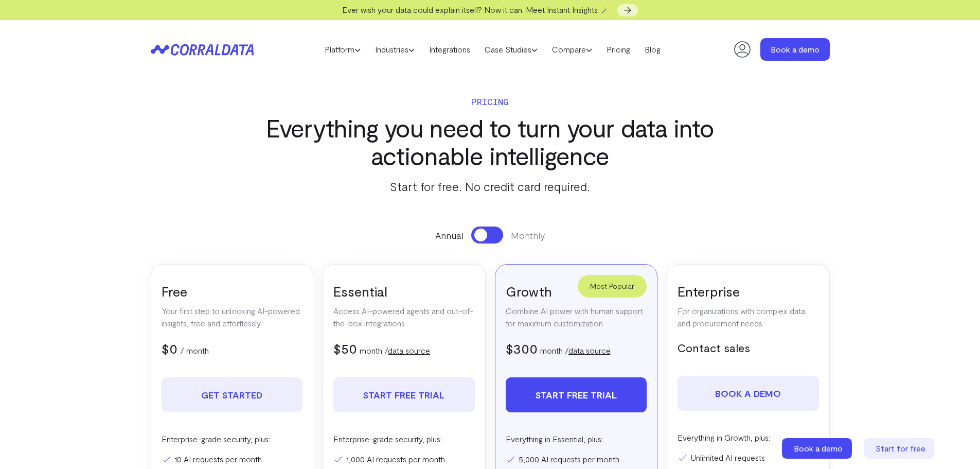  What do you see at coordinates (232, 317) in the screenshot?
I see `p: Your first step to unlocking AI-powered insights, free and effortlessly` at bounding box center [232, 317].